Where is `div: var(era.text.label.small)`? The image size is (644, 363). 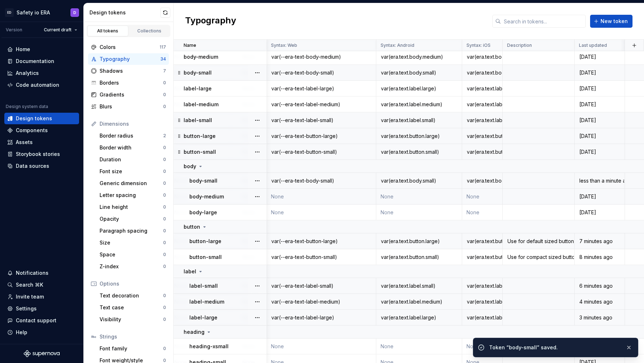 div: var(era.text.label.small) is located at coordinates (419, 286).